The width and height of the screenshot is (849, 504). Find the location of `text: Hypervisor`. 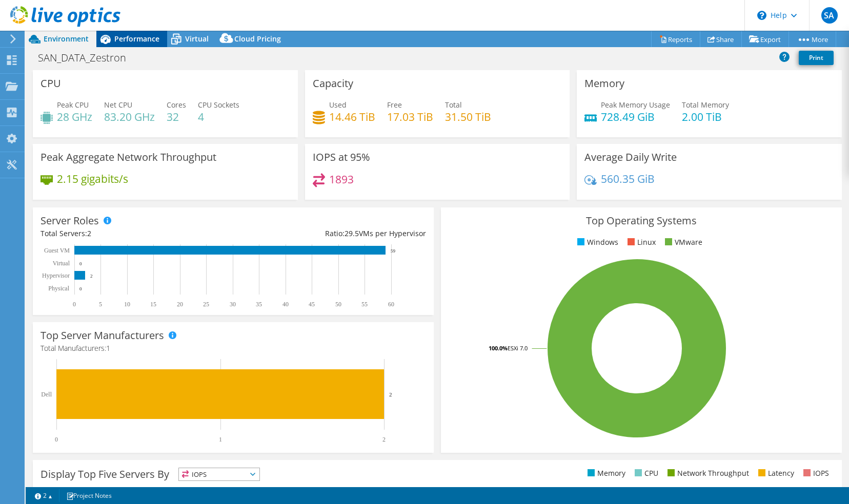

text: Hypervisor is located at coordinates (56, 276).